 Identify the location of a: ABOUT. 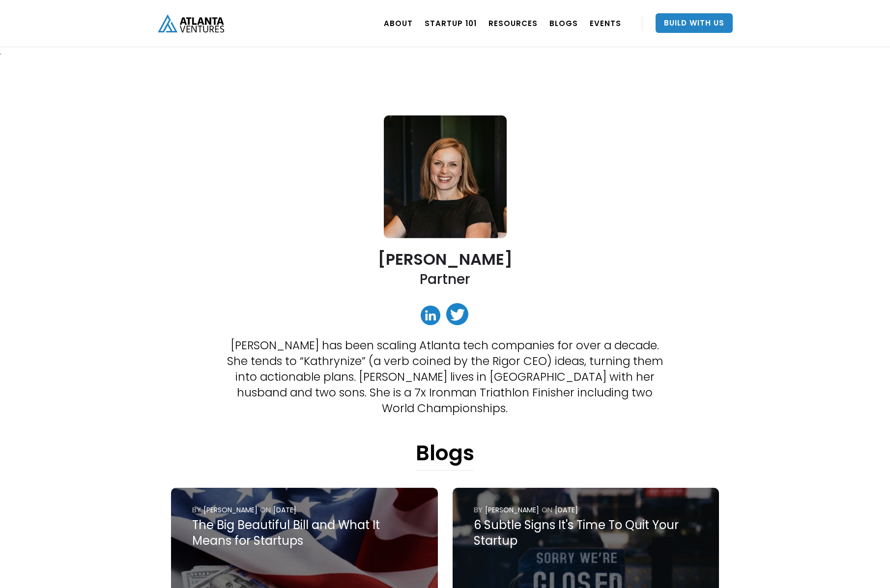
(398, 23).